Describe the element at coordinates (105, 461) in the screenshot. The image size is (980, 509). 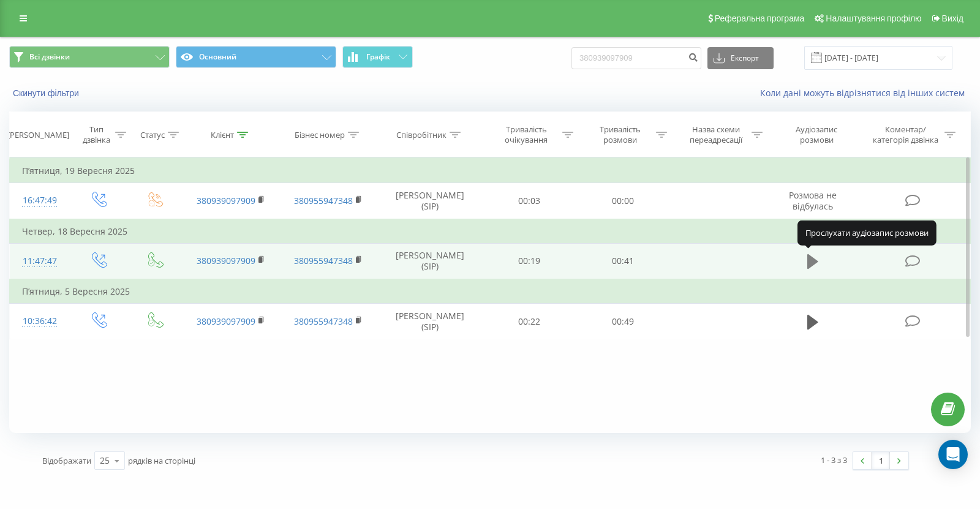
I see `div: 25` at that location.